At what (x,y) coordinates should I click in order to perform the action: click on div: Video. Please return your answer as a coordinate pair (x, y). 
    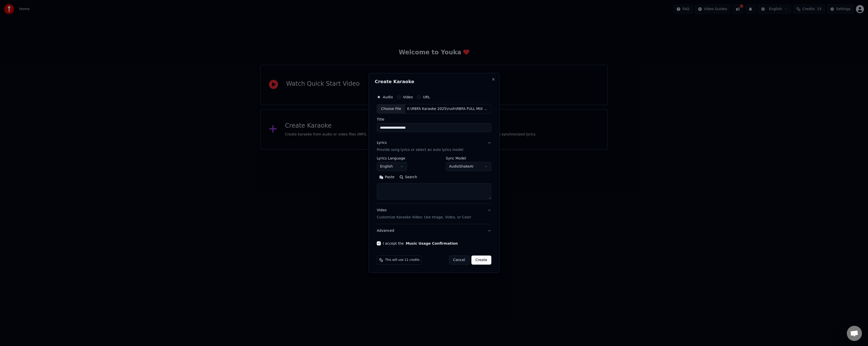
    Looking at the image, I should click on (424, 214).